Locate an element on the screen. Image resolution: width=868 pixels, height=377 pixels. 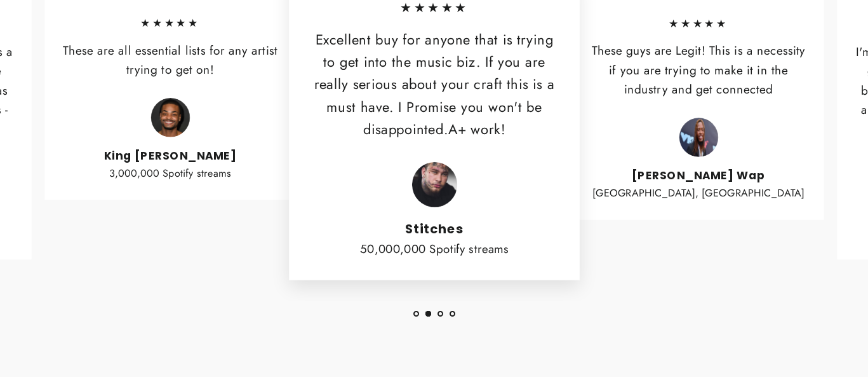
img: Stitches Rapper is located at coordinates (434, 185).